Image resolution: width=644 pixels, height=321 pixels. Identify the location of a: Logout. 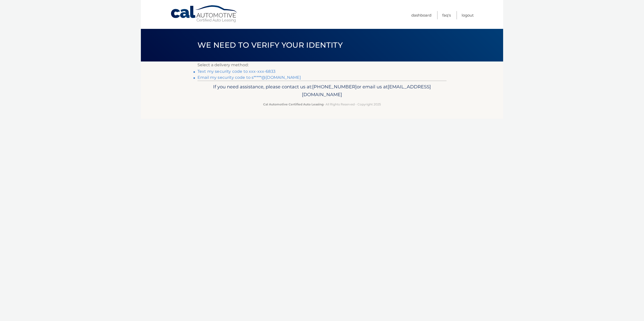
(468, 15).